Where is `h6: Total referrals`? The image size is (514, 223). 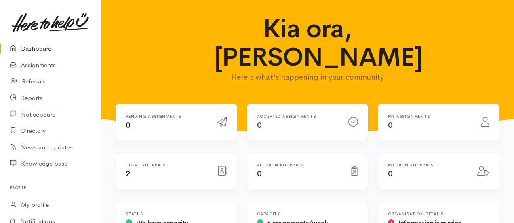
h6: Total referrals is located at coordinates (166, 164).